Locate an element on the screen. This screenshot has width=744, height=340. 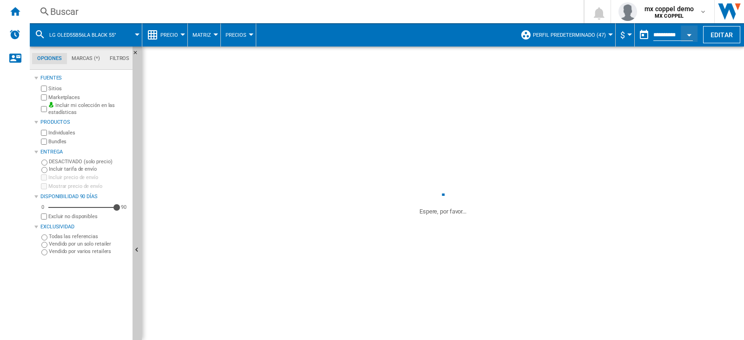
button: md-calendar is located at coordinates (644, 35).